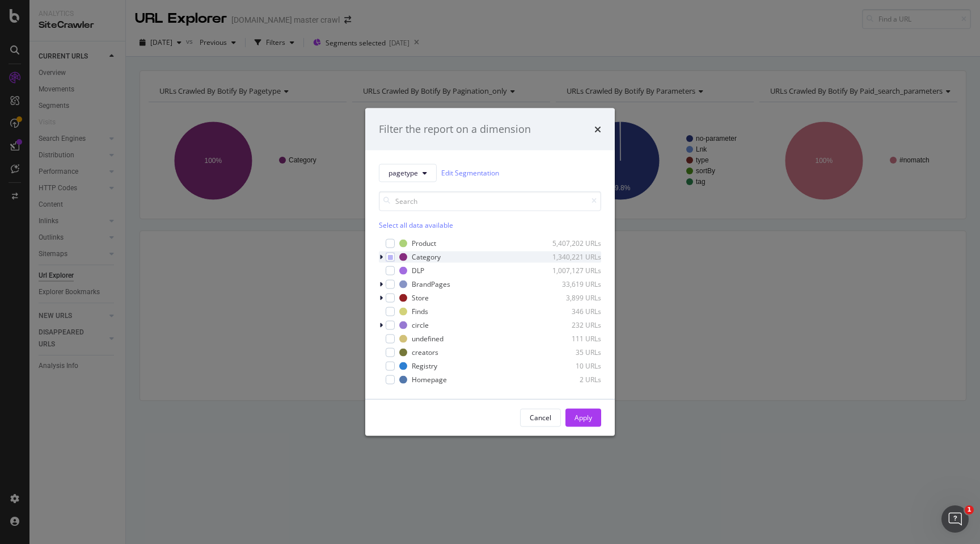 This screenshot has height=544, width=980. What do you see at coordinates (573, 270) in the screenshot?
I see `div: 1,007,127 URLs` at bounding box center [573, 270].